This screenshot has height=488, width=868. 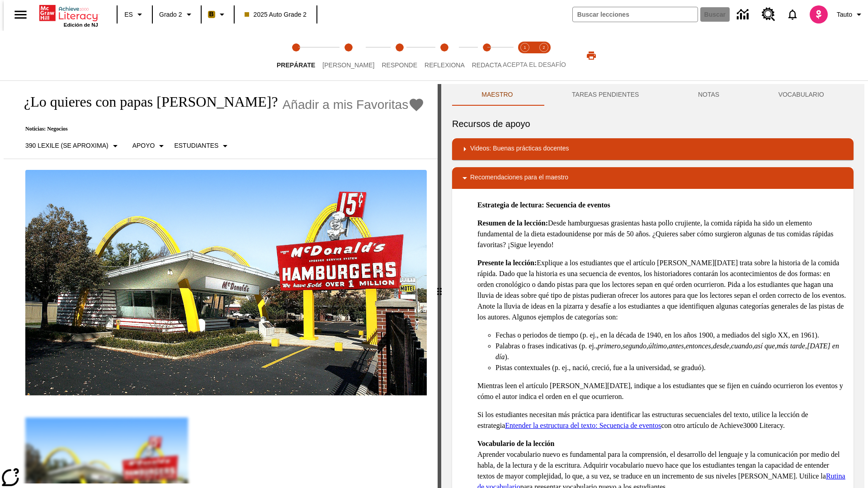 What do you see at coordinates (582, 425) in the screenshot?
I see `a: Entender la estructura del texto: Secuencia de eventos` at bounding box center [582, 425].